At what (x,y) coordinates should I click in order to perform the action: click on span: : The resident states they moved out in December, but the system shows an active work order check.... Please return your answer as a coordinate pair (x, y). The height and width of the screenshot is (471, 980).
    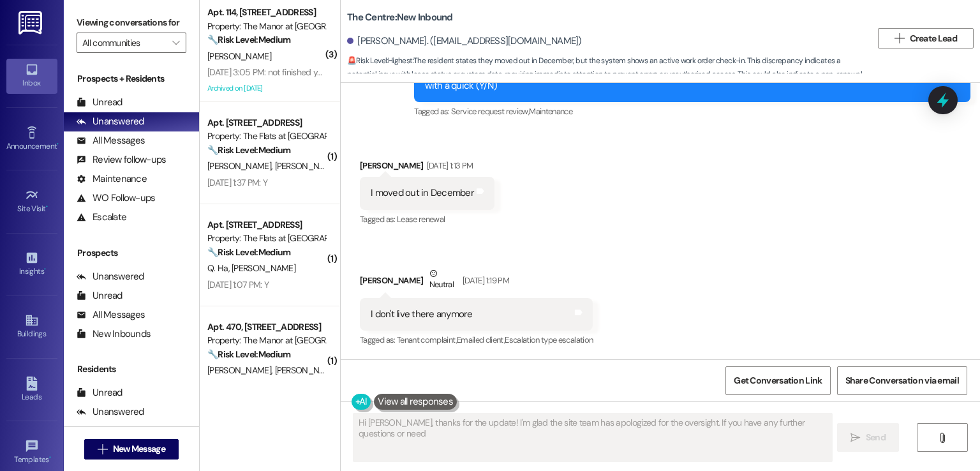
    Looking at the image, I should click on (609, 75).